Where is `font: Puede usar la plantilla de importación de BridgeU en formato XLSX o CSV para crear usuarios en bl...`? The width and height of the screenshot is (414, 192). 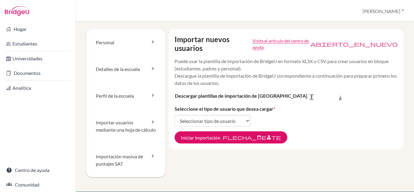
font: Puede usar la plantilla de importación de BridgeU en formato XLSX o CSV para crear usuarios en bl... is located at coordinates (282, 65).